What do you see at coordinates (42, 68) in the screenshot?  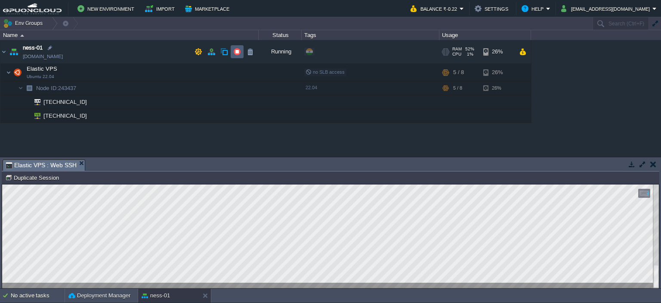 I see `span: Elastic VPS` at bounding box center [42, 68].